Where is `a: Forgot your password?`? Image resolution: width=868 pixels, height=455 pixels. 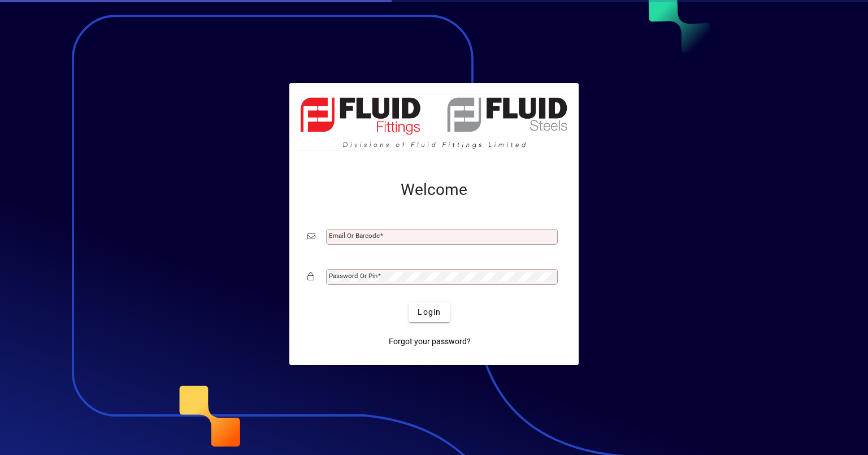
a: Forgot your password? is located at coordinates (429, 341).